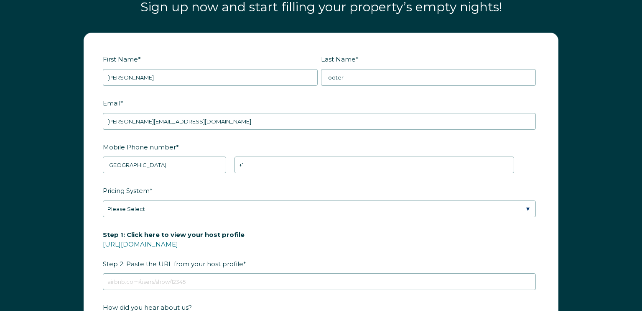 The image size is (642, 311). Describe the element at coordinates (174, 234) in the screenshot. I see `span: Step 1: Click here to view your host profile` at that location.